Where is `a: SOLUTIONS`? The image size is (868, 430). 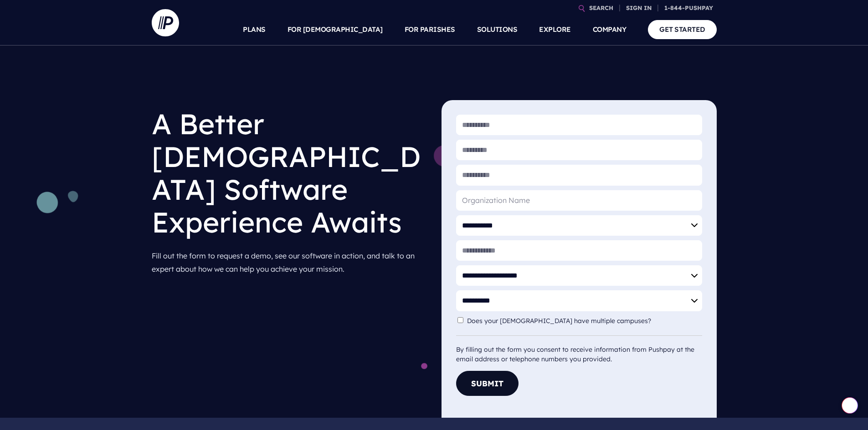
a: SOLUTIONS is located at coordinates (497, 30).